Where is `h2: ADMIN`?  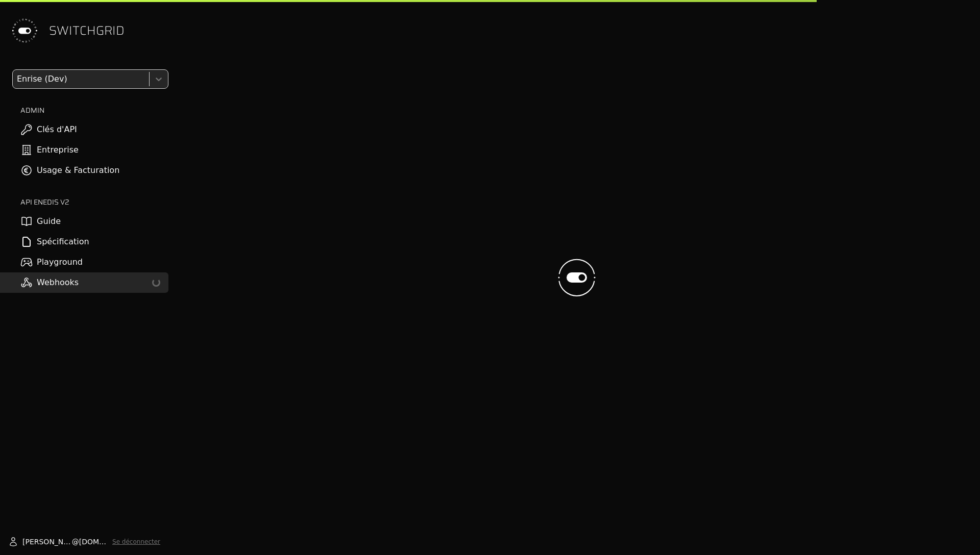
h2: ADMIN is located at coordinates (94, 111).